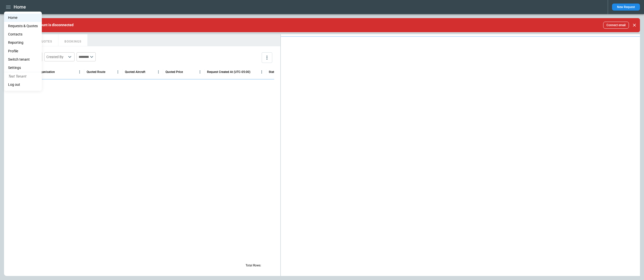 This screenshot has height=280, width=644. Describe the element at coordinates (23, 26) in the screenshot. I see `li: Requests & Quotes` at that location.